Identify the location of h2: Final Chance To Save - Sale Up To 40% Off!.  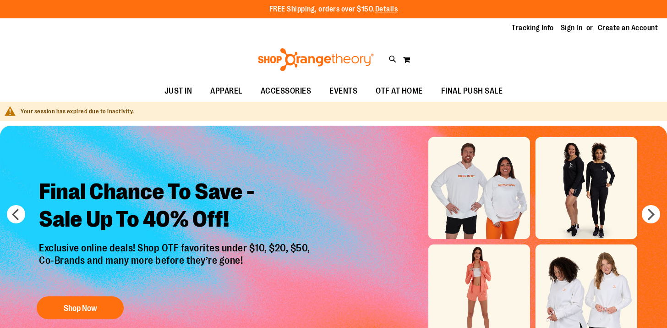
(176, 206).